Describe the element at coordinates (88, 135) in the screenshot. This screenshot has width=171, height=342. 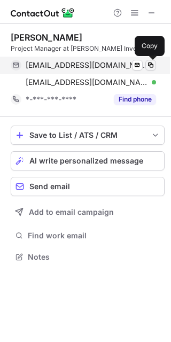
I see `div: Save to List / ATS / CRM` at that location.